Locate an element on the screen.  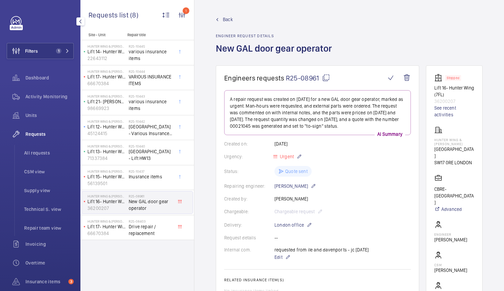
h2: R25-08961 is located at coordinates (151, 196).